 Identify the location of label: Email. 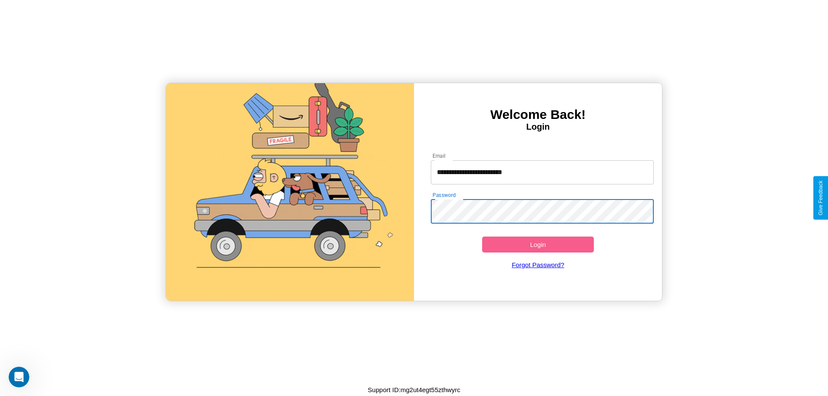
(439, 156).